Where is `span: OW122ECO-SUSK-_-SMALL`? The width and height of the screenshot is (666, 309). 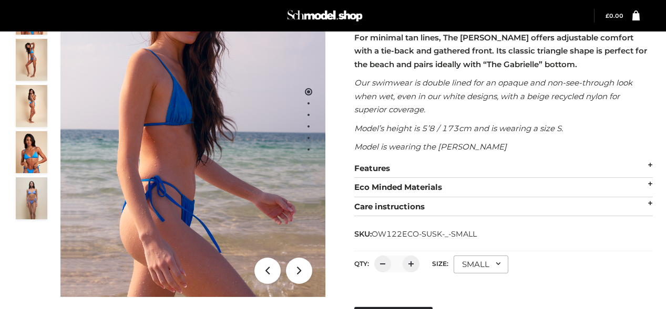
span: OW122ECO-SUSK-_-SMALL is located at coordinates (424, 234).